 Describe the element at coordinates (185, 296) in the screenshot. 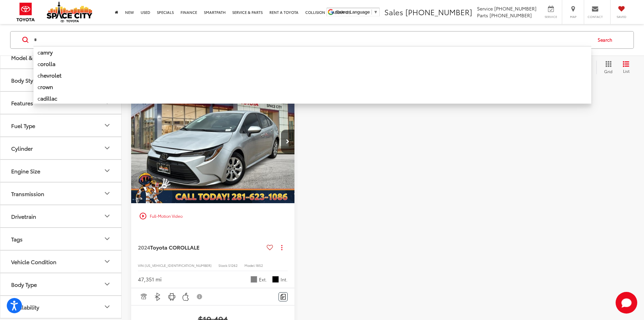

I see `img: Apple CarPlay` at that location.